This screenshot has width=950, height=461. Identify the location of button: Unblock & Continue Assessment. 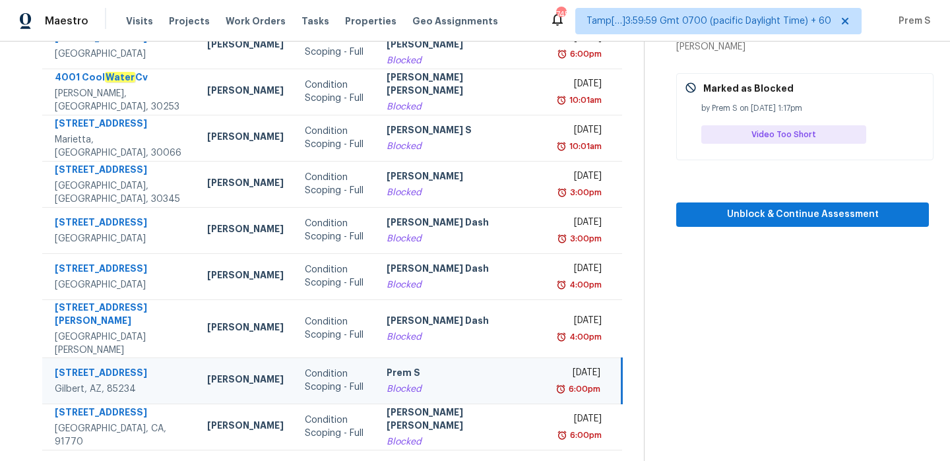
(803, 215).